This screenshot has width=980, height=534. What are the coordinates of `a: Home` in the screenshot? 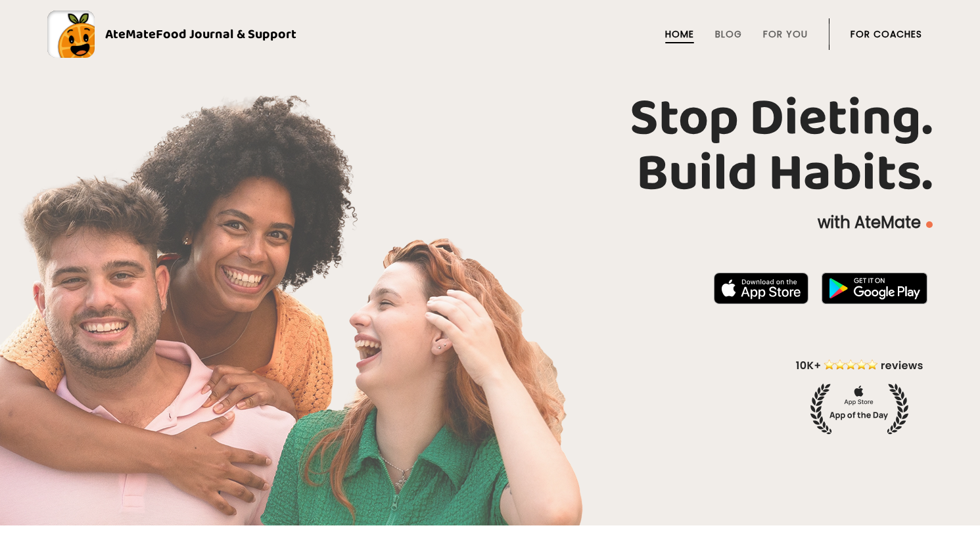 It's located at (679, 34).